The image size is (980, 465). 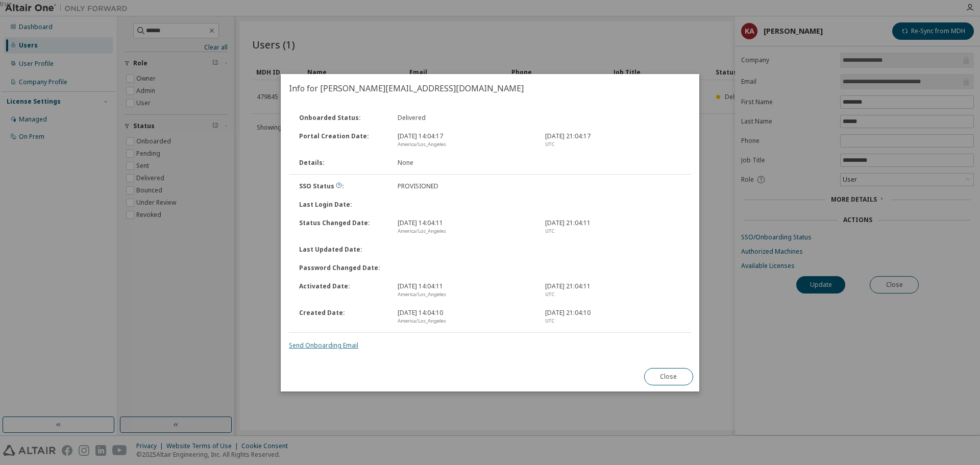 I want to click on div: Last Updated Date :, so click(x=342, y=249).